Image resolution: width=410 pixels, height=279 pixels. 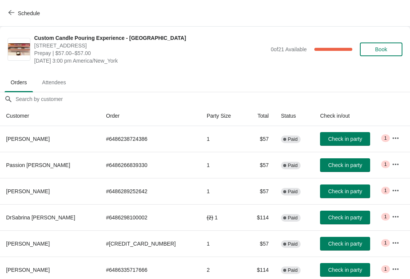 I want to click on span: Prepay | $57.00–$57.00, so click(x=150, y=53).